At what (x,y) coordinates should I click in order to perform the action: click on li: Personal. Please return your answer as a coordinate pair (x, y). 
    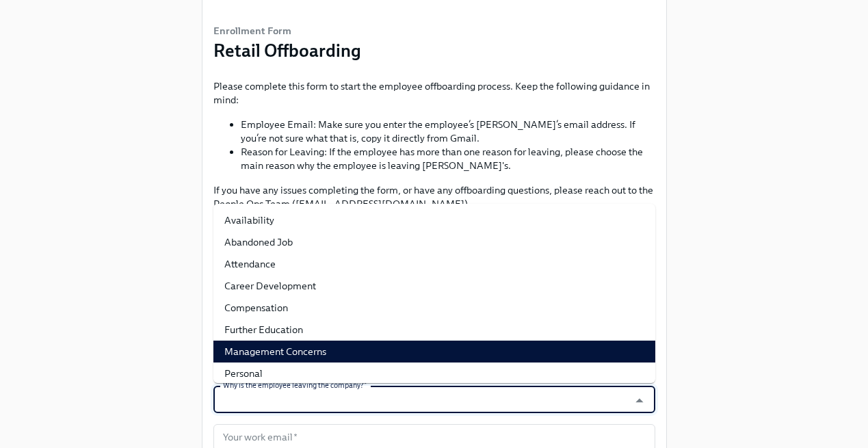
    Looking at the image, I should click on (434, 374).